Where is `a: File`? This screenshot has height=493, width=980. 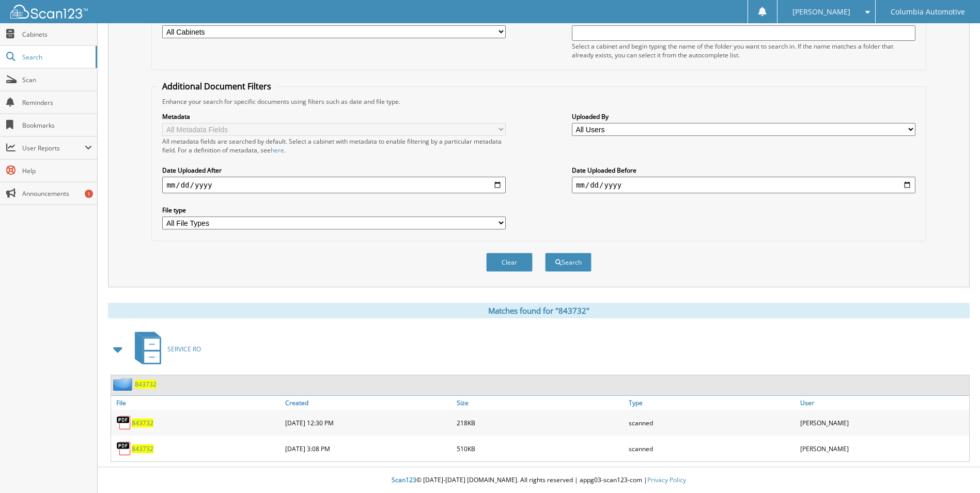
a: File is located at coordinates (197, 402).